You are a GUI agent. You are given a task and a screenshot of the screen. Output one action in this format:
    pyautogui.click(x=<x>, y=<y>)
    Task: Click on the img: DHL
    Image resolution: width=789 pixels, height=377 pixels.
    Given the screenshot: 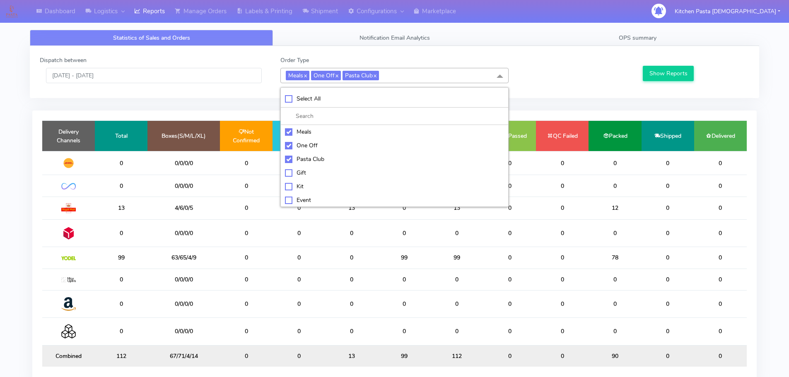 What is the action you would take?
    pyautogui.click(x=68, y=163)
    